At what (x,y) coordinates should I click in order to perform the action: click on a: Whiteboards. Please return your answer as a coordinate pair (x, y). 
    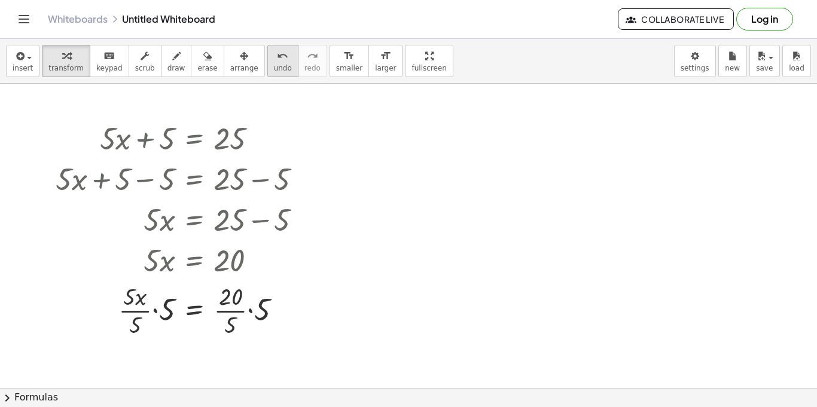
    Looking at the image, I should click on (78, 19).